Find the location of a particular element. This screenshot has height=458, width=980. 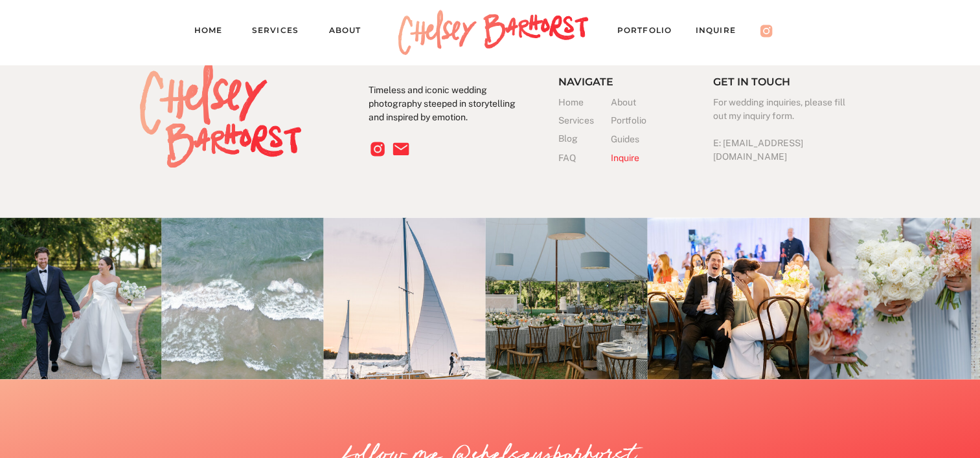

nav: Inquire is located at coordinates (722, 32).